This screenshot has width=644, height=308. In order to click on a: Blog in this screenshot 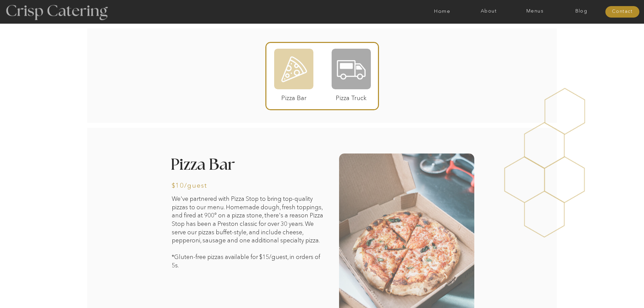, I will do `click(581, 12)`.